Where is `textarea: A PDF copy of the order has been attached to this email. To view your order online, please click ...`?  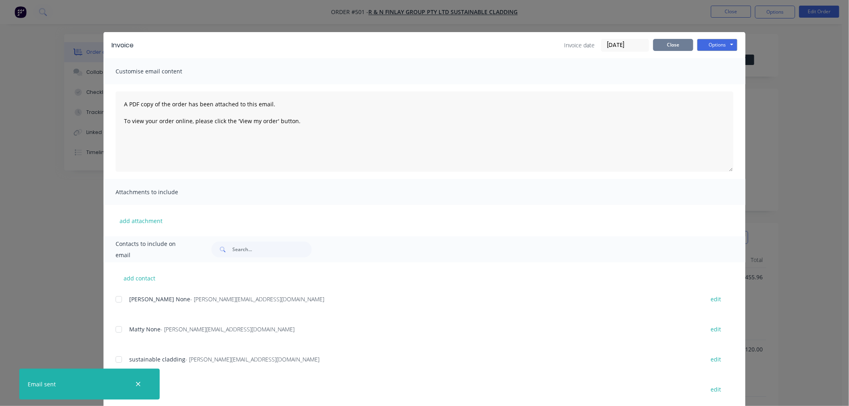
textarea: A PDF copy of the order has been attached to this email. To view your order online, please click ... is located at coordinates (424, 132).